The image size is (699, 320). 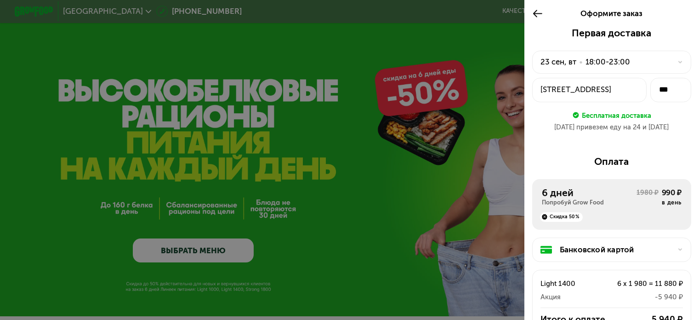 I want to click on span: Оформите заказ, so click(x=612, y=13).